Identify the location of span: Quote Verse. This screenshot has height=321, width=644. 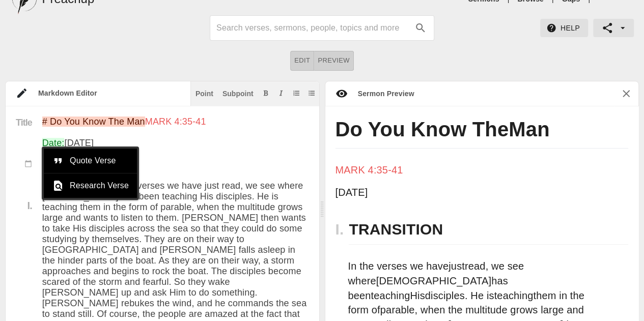
(99, 161).